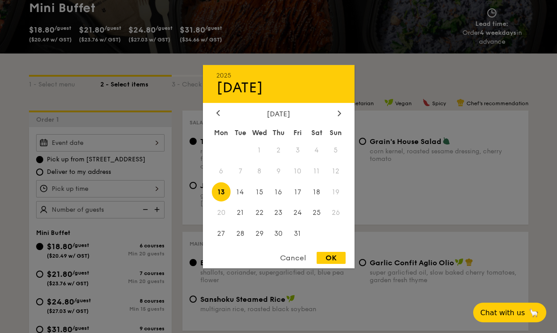 The width and height of the screenshot is (557, 333). I want to click on div: Fri, so click(297, 132).